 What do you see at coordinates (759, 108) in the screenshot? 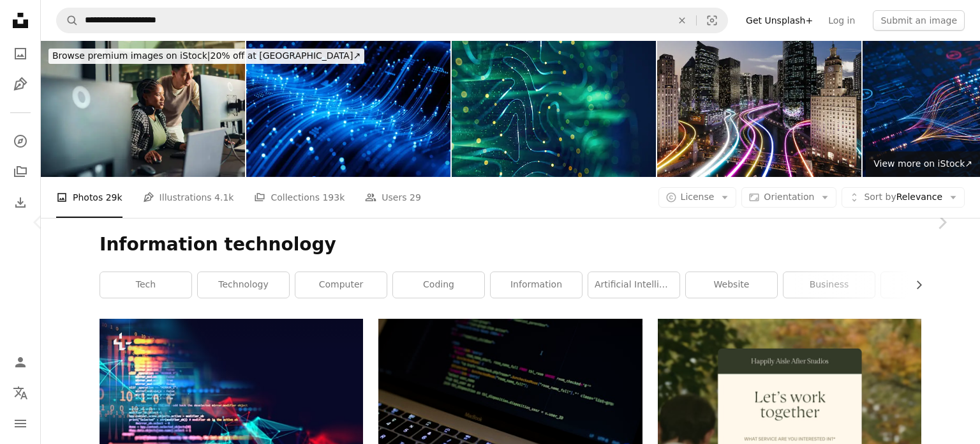
I see `img: Smart city with glowing light trails` at bounding box center [759, 108].